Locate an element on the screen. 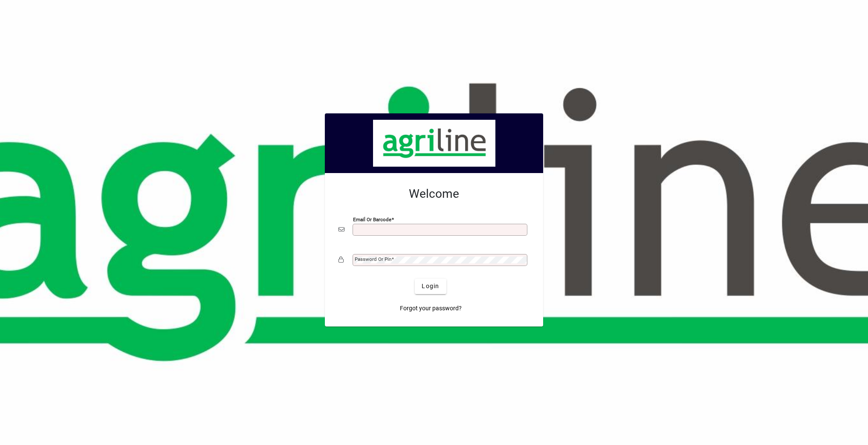 This screenshot has width=868, height=445. a: Forgot your password? is located at coordinates (431, 308).